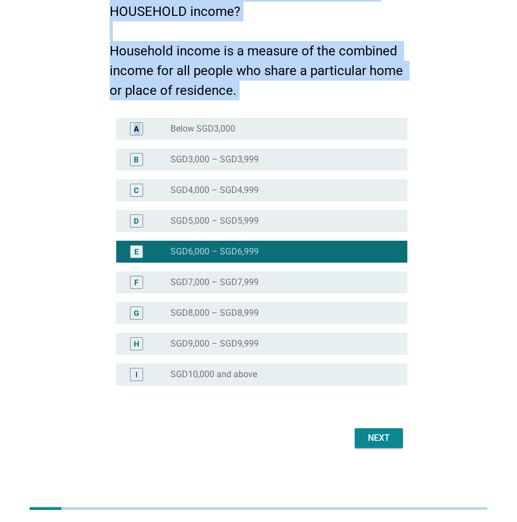 The height and width of the screenshot is (522, 517). I want to click on div: F, so click(137, 282).